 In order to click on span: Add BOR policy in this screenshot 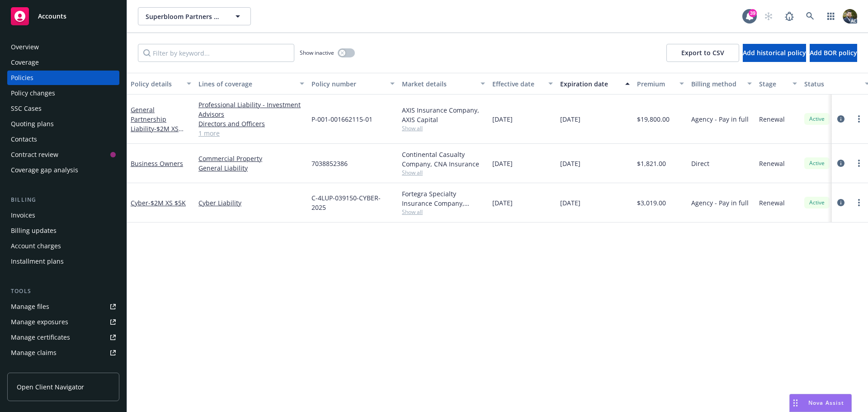, I will do `click(833, 53)`.